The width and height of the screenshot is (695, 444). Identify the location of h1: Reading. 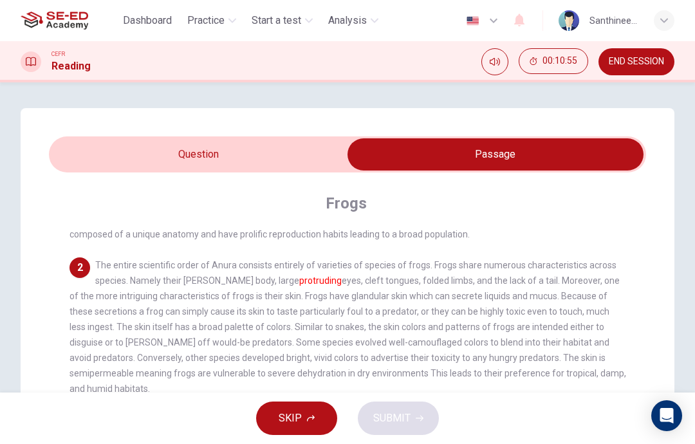
(71, 66).